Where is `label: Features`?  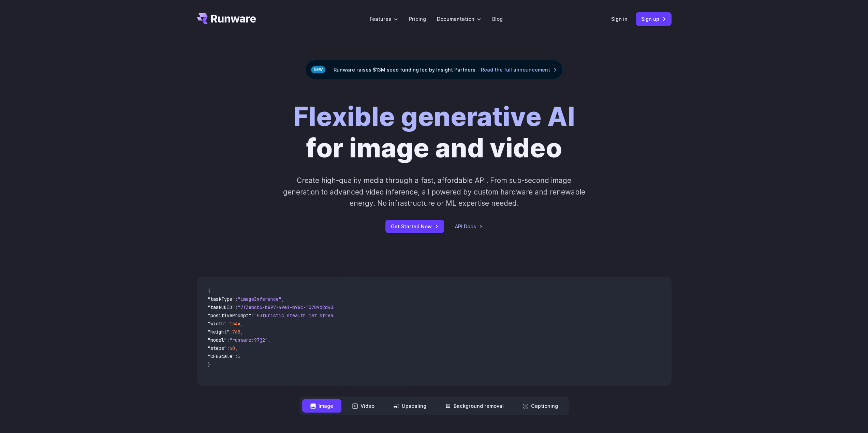
label: Features is located at coordinates (384, 19).